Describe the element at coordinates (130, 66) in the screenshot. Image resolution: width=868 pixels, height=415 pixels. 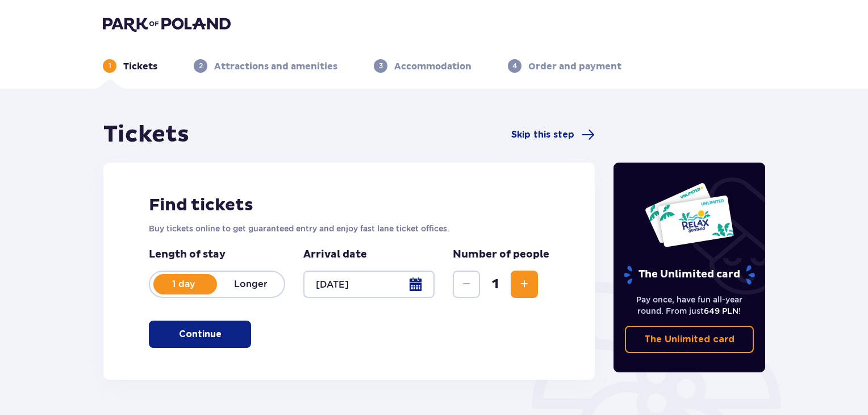
I see `div: 1Tickets` at that location.